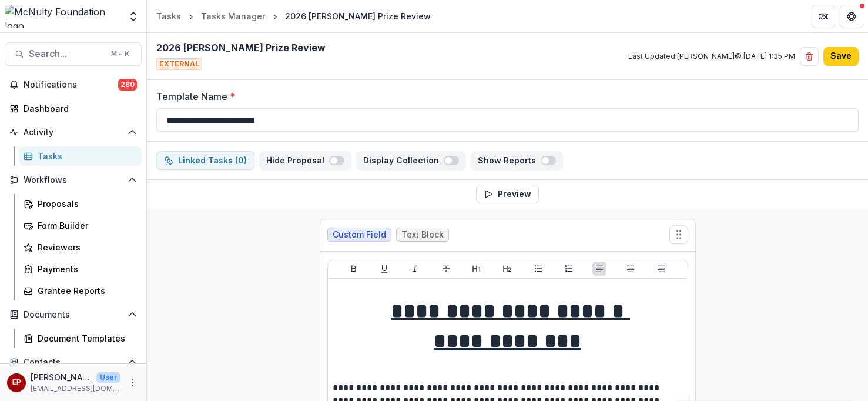 This screenshot has width=868, height=401. I want to click on button: Open Documents, so click(73, 315).